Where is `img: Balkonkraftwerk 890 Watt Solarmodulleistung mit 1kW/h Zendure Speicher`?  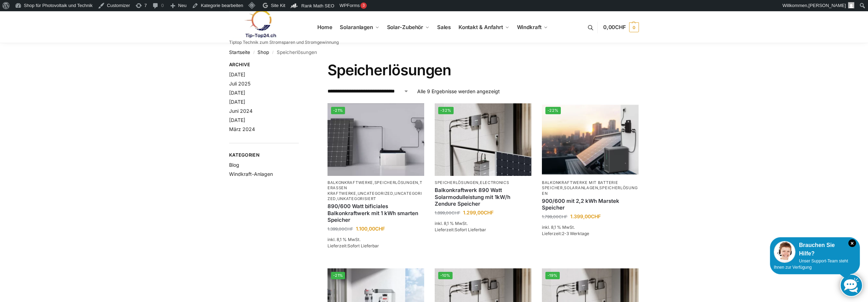
img: Balkonkraftwerk 890 Watt Solarmodulleistung mit 1kW/h Zendure Speicher is located at coordinates (483, 140).